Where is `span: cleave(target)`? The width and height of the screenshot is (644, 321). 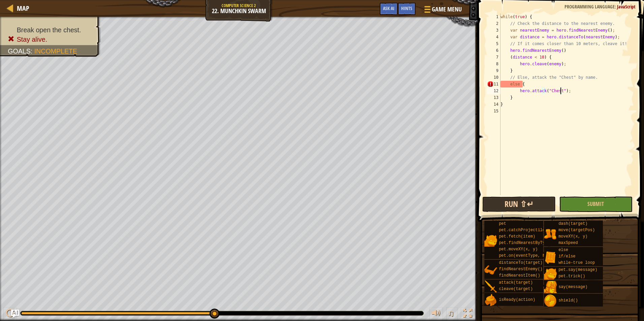
span: cleave(target) is located at coordinates (516, 289).